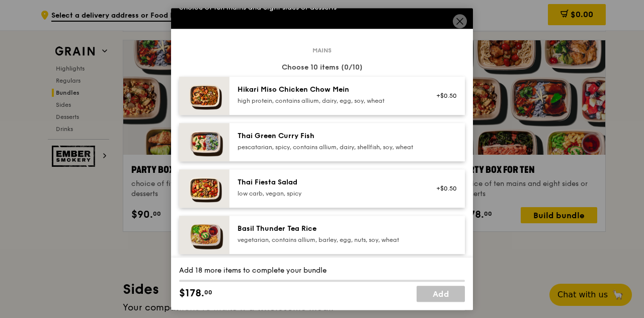  What do you see at coordinates (208, 292) in the screenshot?
I see `span: 00` at bounding box center [208, 292].